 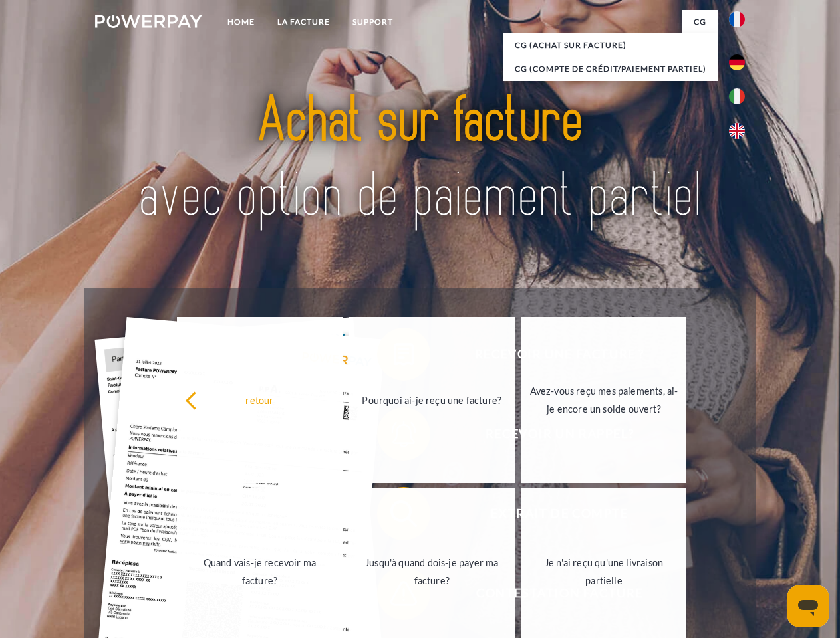 I want to click on div: Jusqu'à quand dois-je payer ma facture?, so click(x=431, y=572).